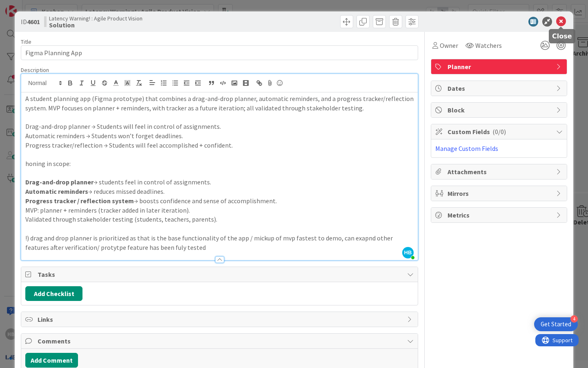 The width and height of the screenshot is (588, 368). What do you see at coordinates (500, 88) in the screenshot?
I see `span: Dates` at bounding box center [500, 88].